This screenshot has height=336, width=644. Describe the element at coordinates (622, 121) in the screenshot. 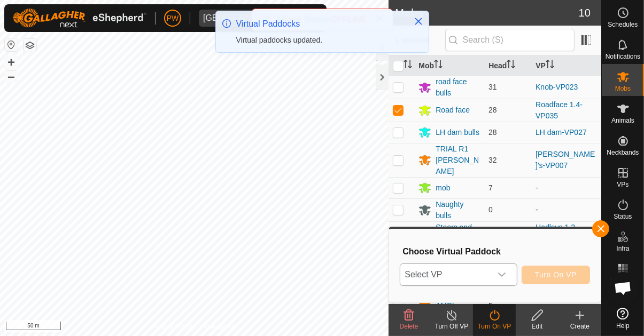

I see `span: Animals` at that location.